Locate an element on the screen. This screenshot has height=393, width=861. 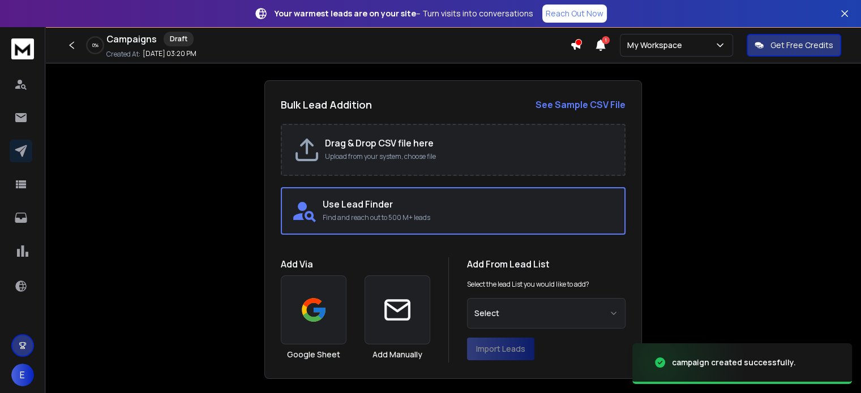
h1: Campaigns is located at coordinates (131, 39).